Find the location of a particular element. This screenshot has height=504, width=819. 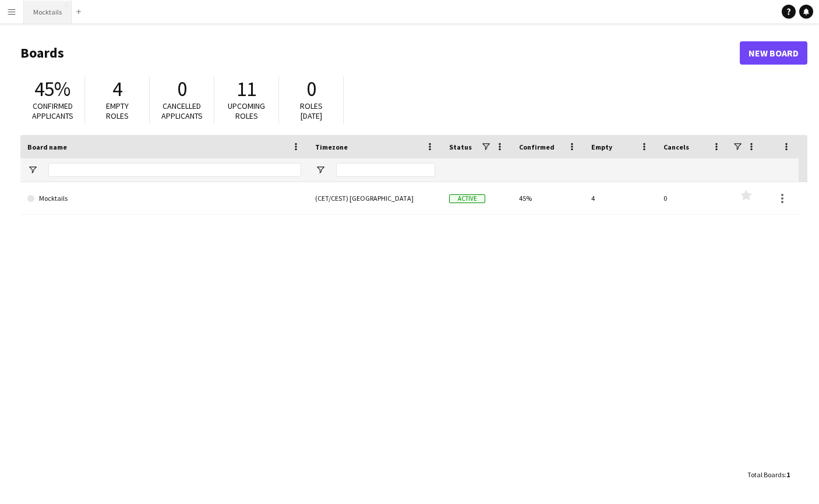

span: 1 is located at coordinates (788, 475).